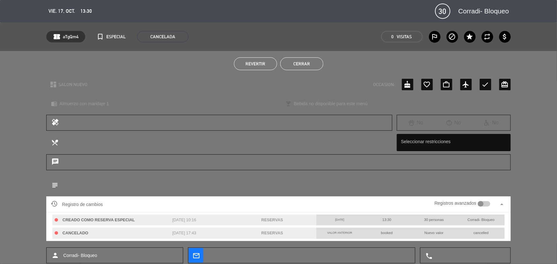 This screenshot has height=264, width=557. Describe the element at coordinates (505, 85) in the screenshot. I see `i: card_giftcard` at that location.